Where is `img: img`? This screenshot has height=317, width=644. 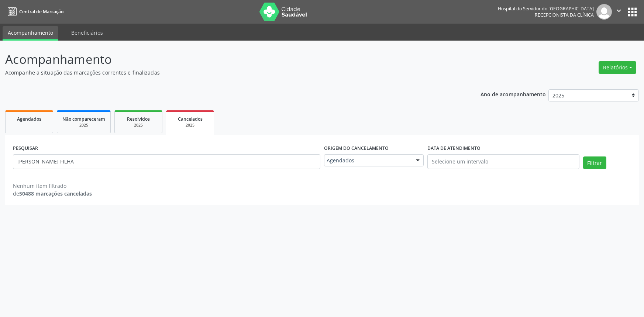 img: img is located at coordinates (604, 12).